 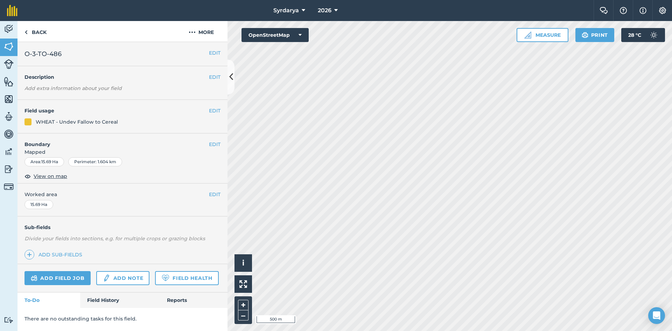 I want to click on a: Field History, so click(x=120, y=300).